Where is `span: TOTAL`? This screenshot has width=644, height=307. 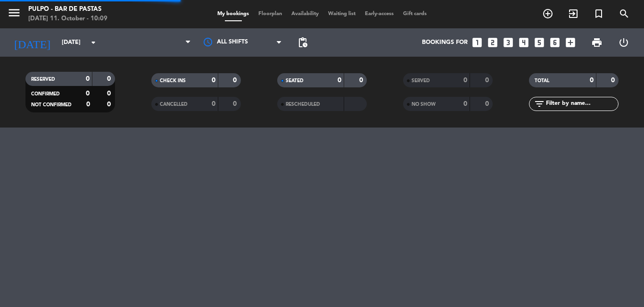
span: TOTAL is located at coordinates (542, 80).